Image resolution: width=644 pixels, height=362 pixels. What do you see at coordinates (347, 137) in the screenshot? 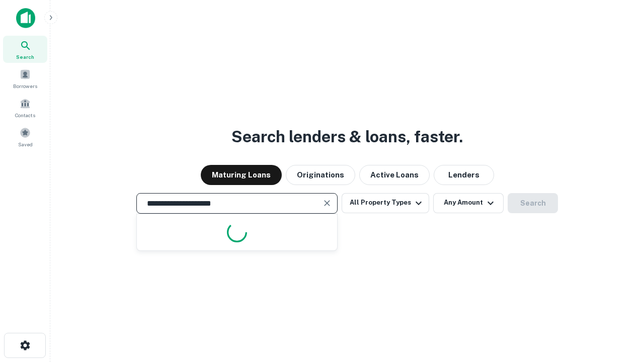
I see `h3: Search lenders & loans, faster.` at bounding box center [347, 137].